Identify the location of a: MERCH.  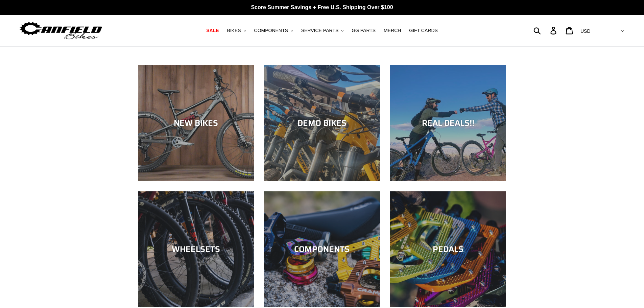
(392, 31).